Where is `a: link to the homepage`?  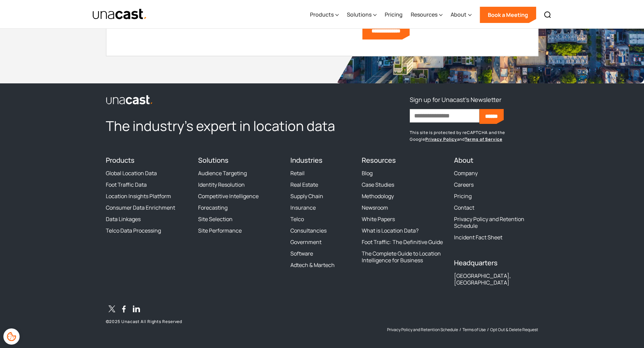 a: link to the homepage is located at coordinates (230, 100).